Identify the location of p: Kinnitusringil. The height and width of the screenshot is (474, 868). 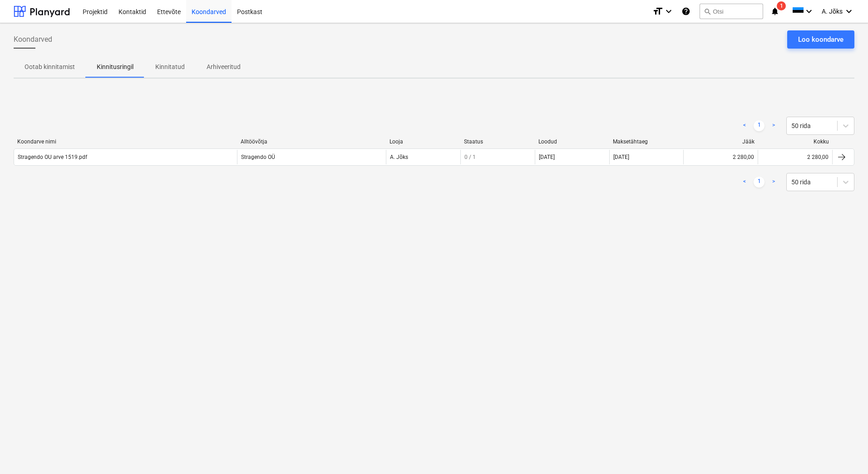
(115, 67).